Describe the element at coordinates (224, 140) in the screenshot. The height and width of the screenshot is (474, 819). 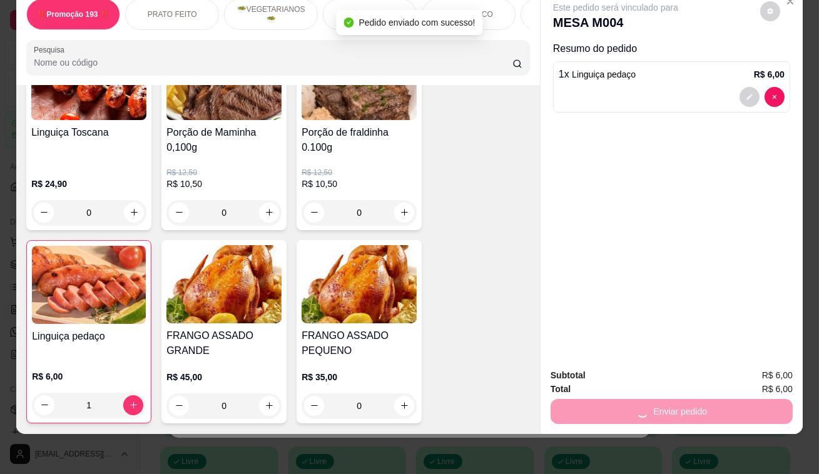
I see `h4: Porção de Maminha 0,100g` at that location.